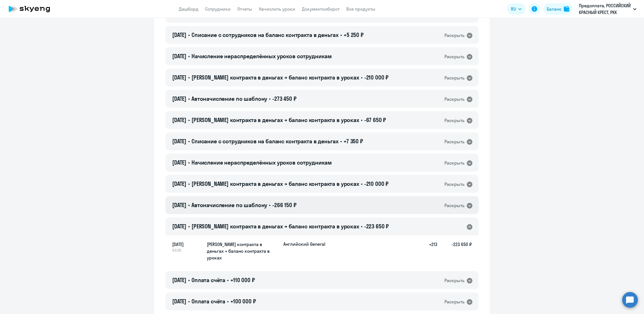  I want to click on button: Балансbalance, so click(558, 9).